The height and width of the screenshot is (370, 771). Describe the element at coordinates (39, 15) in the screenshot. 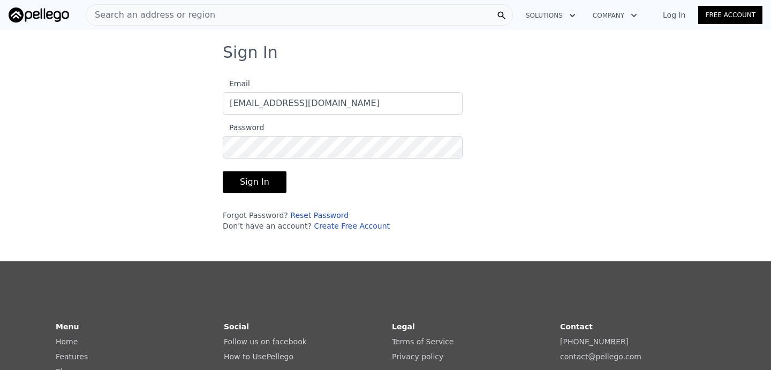

I see `img: Pellego` at that location.